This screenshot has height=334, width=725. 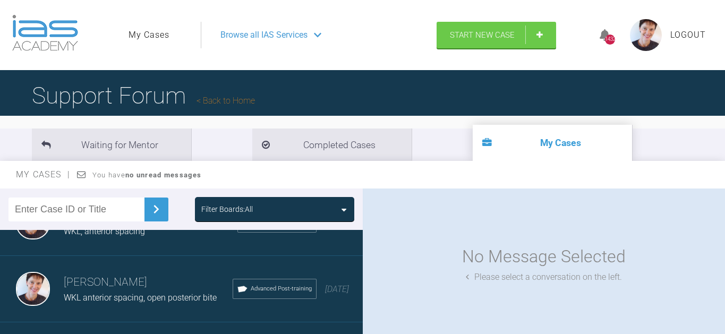 I want to click on img: profile.png, so click(x=646, y=35).